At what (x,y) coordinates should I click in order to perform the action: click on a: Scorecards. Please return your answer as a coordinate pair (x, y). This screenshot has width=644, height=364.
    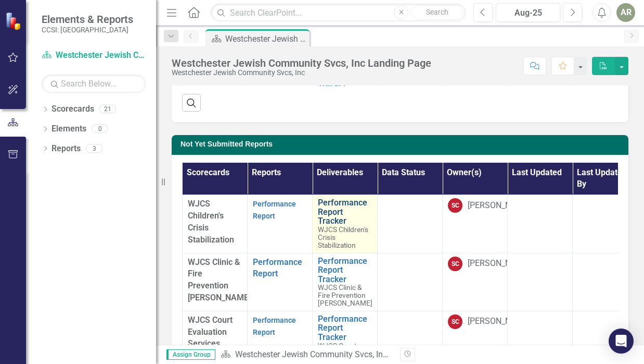
    Looking at the image, I should click on (73, 109).